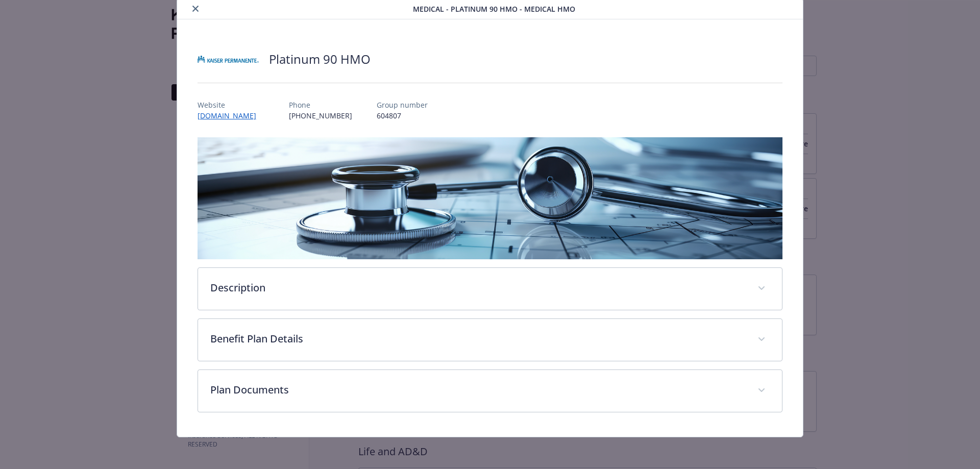  What do you see at coordinates (478, 390) in the screenshot?
I see `p: Plan Documents` at bounding box center [478, 390].